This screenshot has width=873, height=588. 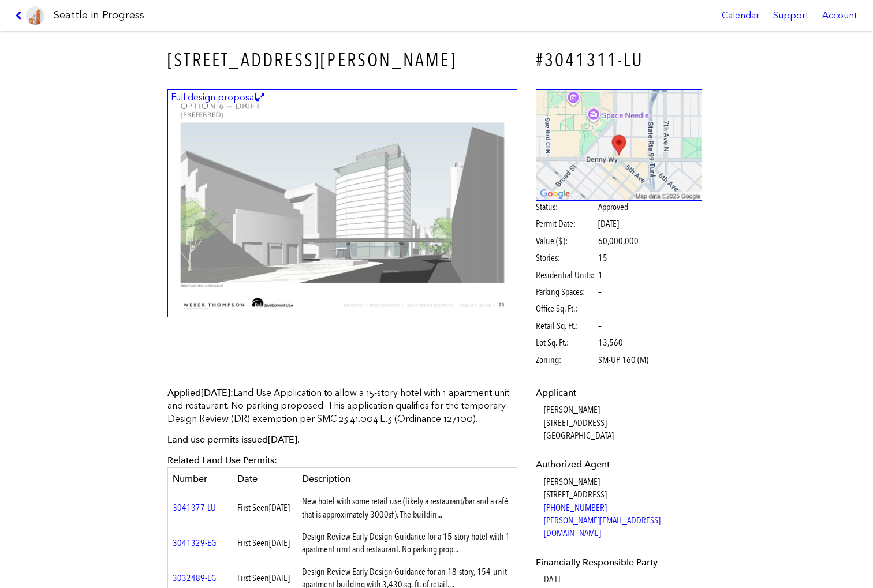 What do you see at coordinates (407, 508) in the screenshot?
I see `td: New hotel with some retail use (likely a restaurant/bar and a café that is approximately 3000sf)....` at bounding box center [407, 508].